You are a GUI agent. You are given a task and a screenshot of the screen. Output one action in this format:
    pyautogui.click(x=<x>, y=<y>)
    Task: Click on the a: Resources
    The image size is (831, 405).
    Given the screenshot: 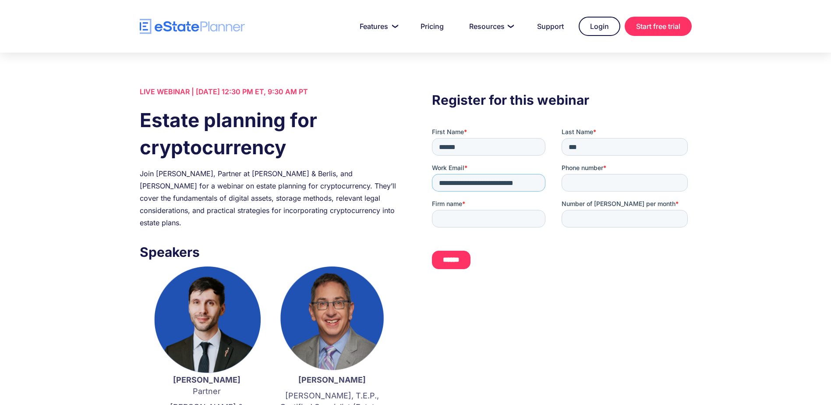 What is the action you would take?
    pyautogui.click(x=490, y=26)
    